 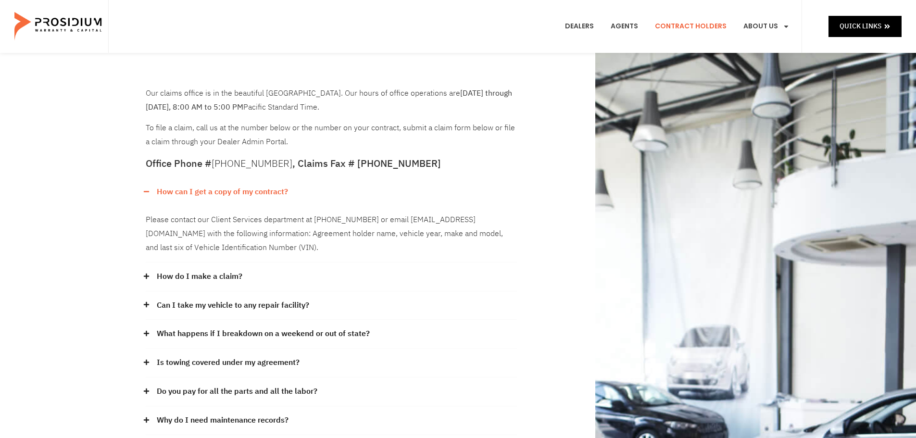 I want to click on nav: Menu, so click(x=677, y=26).